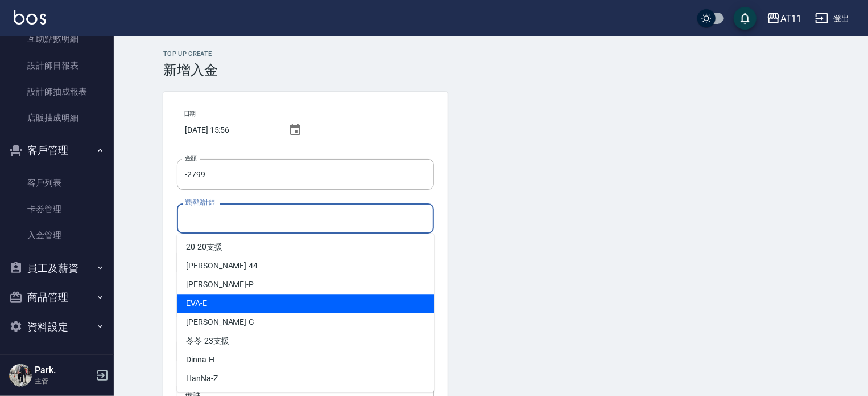  Describe the element at coordinates (57, 65) in the screenshot. I see `a: 設計師日報表` at that location.